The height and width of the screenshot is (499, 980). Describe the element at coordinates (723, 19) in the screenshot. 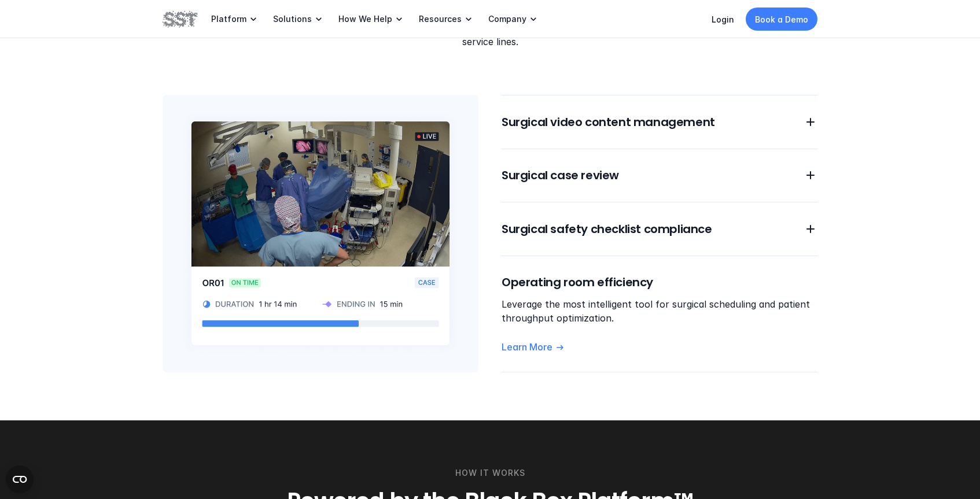

I see `a: Login` at that location.